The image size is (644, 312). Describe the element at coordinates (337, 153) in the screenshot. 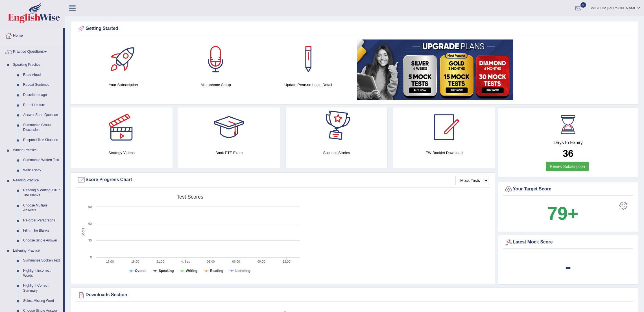

I see `h4: Success Stories` at that location.